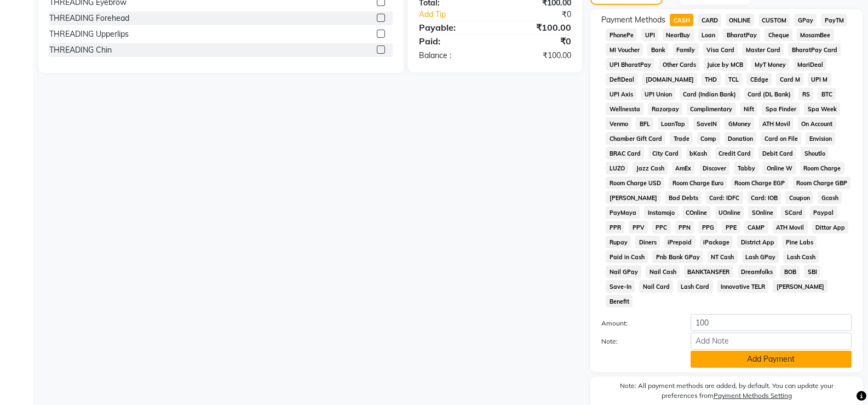 This screenshot has width=868, height=405. What do you see at coordinates (714, 167) in the screenshot?
I see `span: Discover` at bounding box center [714, 167].